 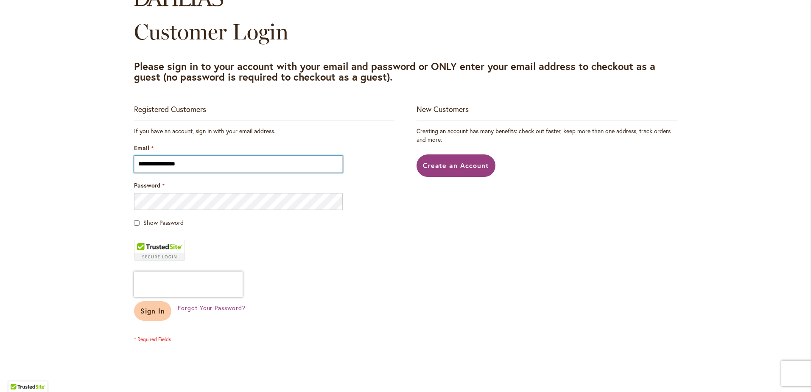 I want to click on span: Show Password, so click(x=163, y=222).